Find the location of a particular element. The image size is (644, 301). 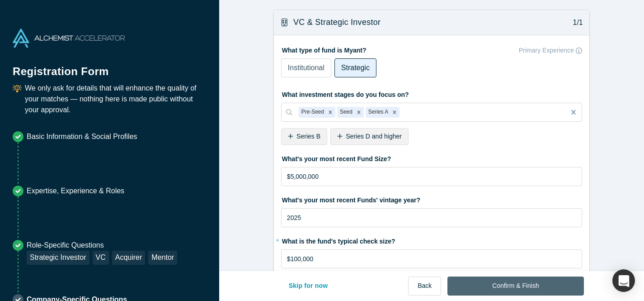

div: Remove Pre-Seed is located at coordinates (331, 112).